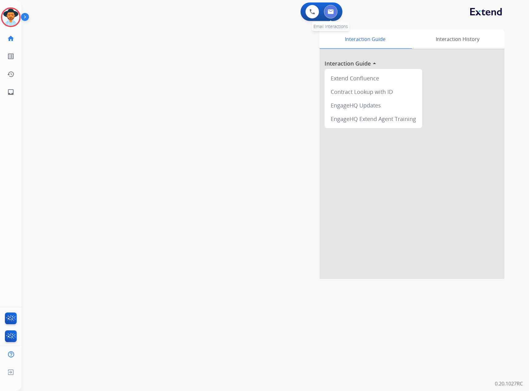  What do you see at coordinates (11, 17) in the screenshot?
I see `img: avatar` at bounding box center [11, 17].